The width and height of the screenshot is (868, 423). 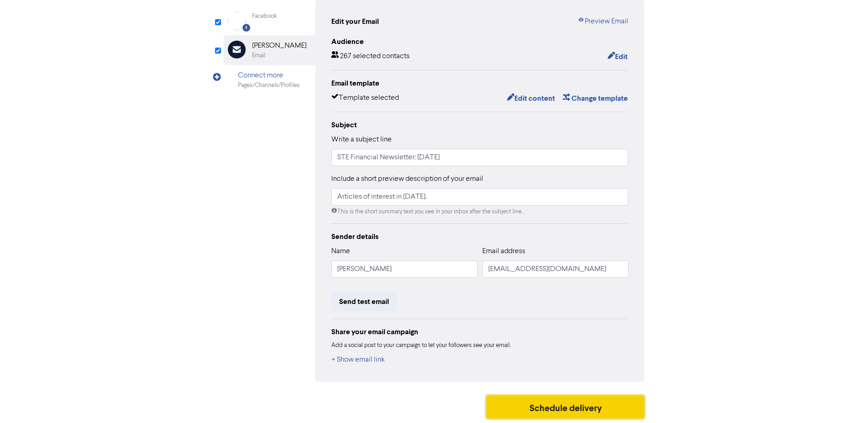 I want to click on button: Send test email, so click(x=364, y=301).